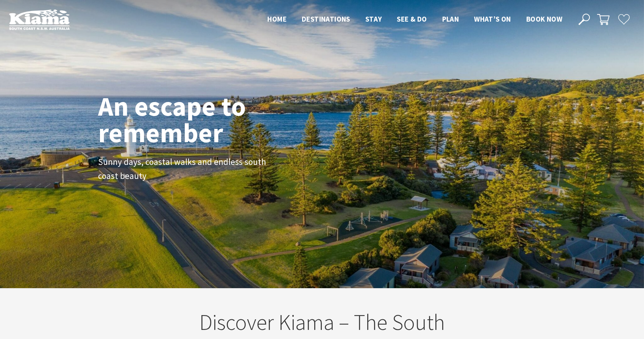 The height and width of the screenshot is (339, 644). Describe the element at coordinates (415, 19) in the screenshot. I see `nav: Main Menu` at that location.